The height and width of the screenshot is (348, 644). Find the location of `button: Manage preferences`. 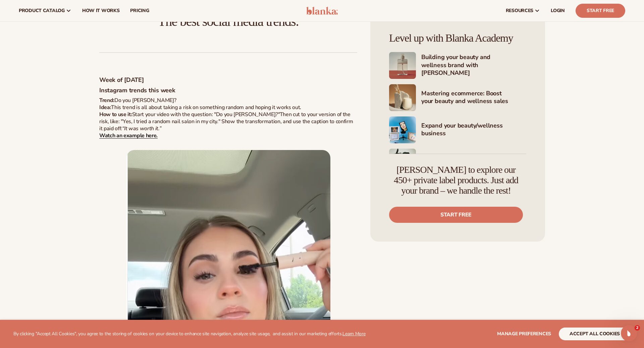

button: Manage preferences is located at coordinates (524, 334).